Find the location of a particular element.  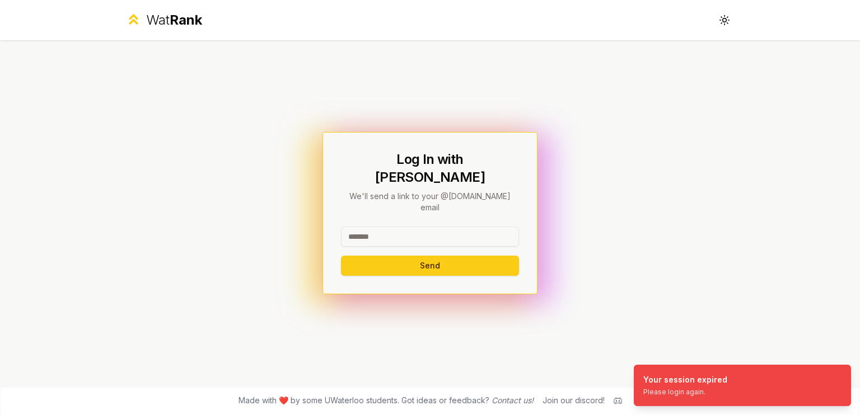

span: Rank is located at coordinates (186, 20).